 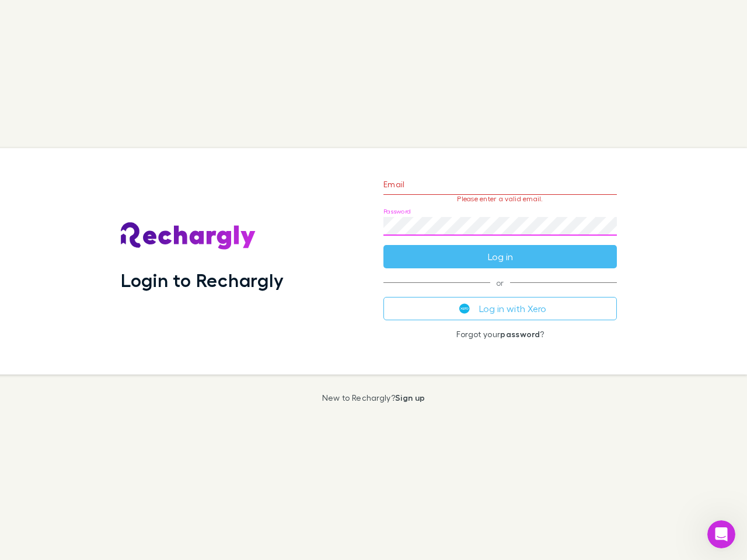 I want to click on label: Password, so click(x=397, y=211).